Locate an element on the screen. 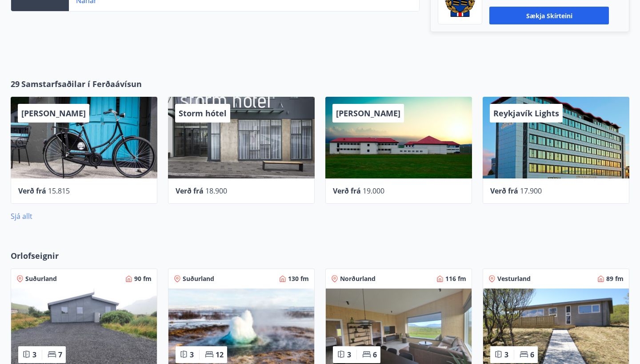  span: 90 fm is located at coordinates (142, 279).